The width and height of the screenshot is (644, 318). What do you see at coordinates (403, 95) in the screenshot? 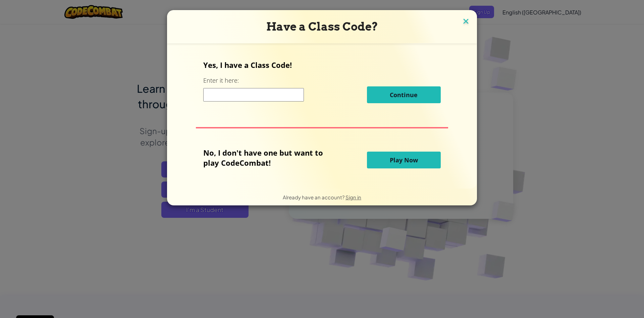
I see `span: Continue` at bounding box center [403, 95].